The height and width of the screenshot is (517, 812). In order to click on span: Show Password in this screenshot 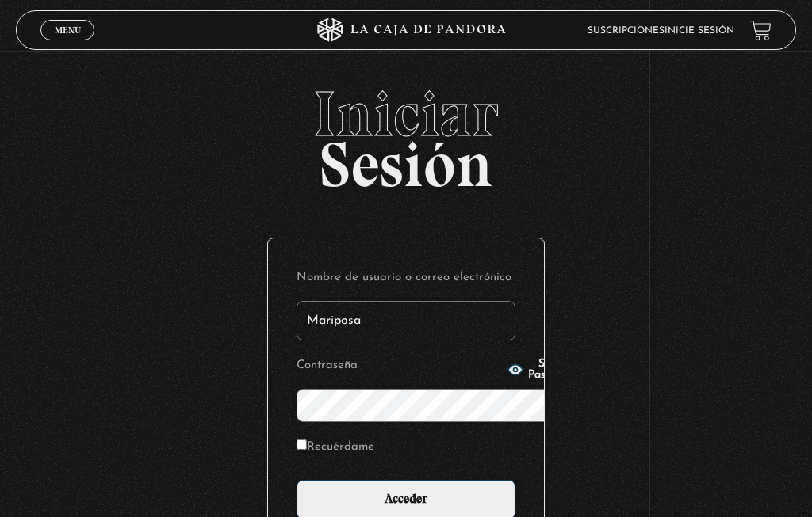, I will do `click(551, 370)`.